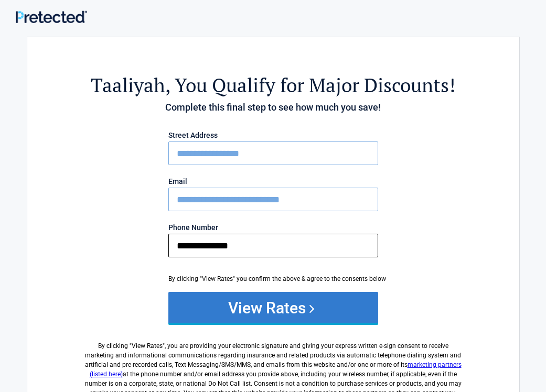 The height and width of the screenshot is (392, 546). I want to click on div: By clicking "View Rates" you confirm the above & agree to the consents below, so click(273, 279).